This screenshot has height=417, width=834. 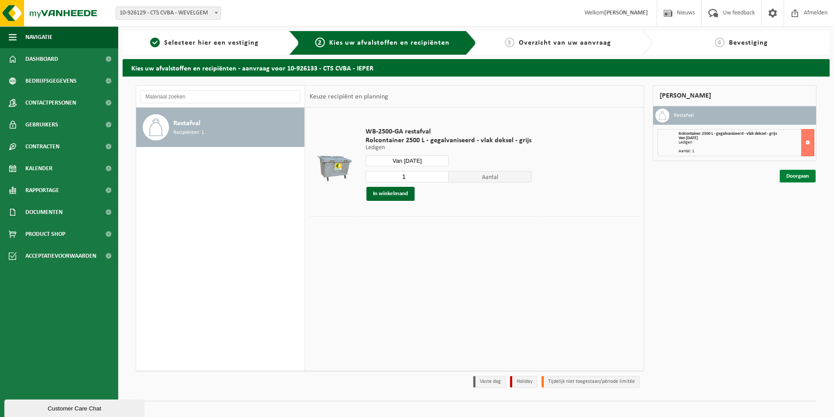 What do you see at coordinates (211, 43) in the screenshot?
I see `span: Selecteer hier een vestiging` at bounding box center [211, 43].